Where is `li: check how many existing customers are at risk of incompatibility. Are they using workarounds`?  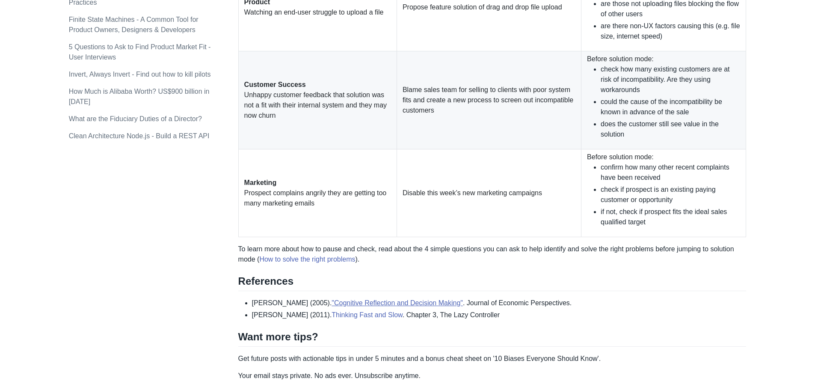
li: check how many existing customers are at risk of incompatibility. Are they using workarounds is located at coordinates (671, 80).